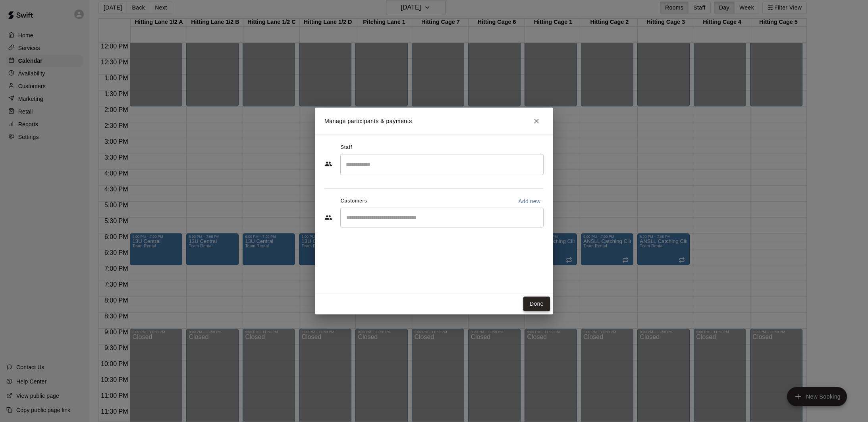 Image resolution: width=868 pixels, height=422 pixels. What do you see at coordinates (353, 201) in the screenshot?
I see `span: Customers` at bounding box center [353, 201].